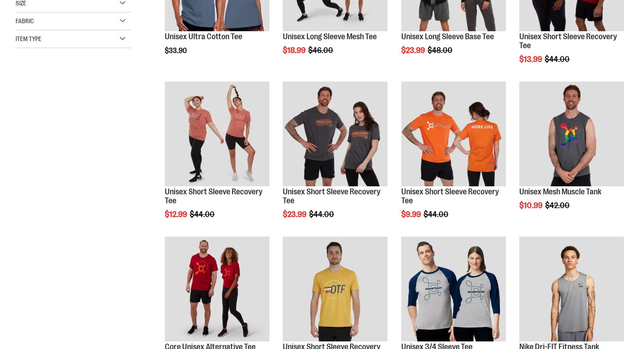 Image resolution: width=644 pixels, height=349 pixels. Describe the element at coordinates (295, 50) in the screenshot. I see `span: $18.99` at that location.